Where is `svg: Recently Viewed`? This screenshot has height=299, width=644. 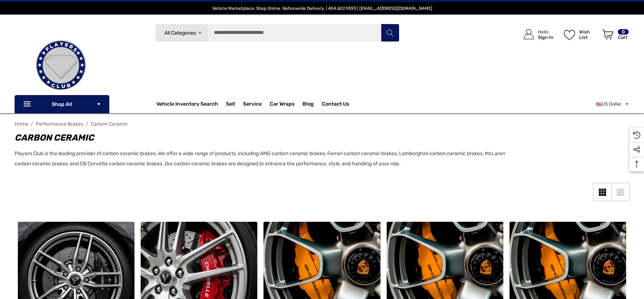 svg: Recently Viewed is located at coordinates (637, 135).